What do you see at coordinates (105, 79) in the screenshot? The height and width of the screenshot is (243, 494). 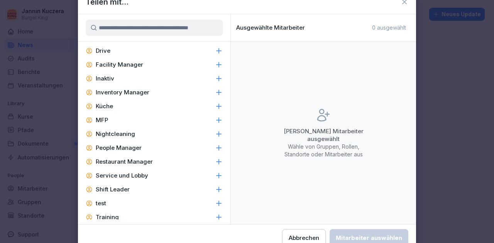 I see `p: Inaktiv` at bounding box center [105, 79].